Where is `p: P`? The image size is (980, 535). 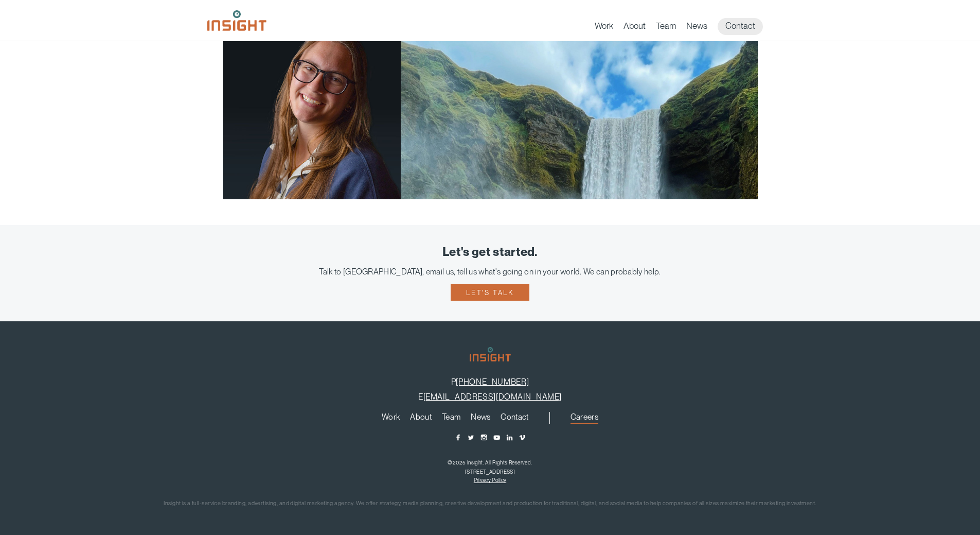 p: P is located at coordinates (490, 381).